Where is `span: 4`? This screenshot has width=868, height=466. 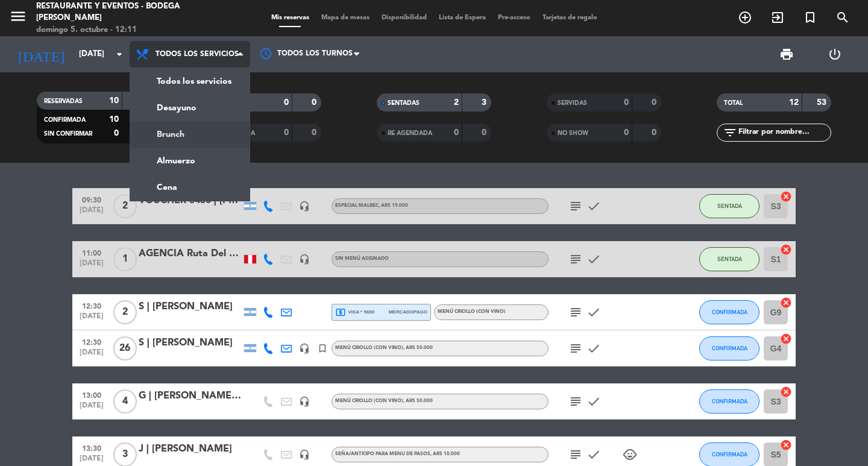
span: 4 is located at coordinates (125, 402).